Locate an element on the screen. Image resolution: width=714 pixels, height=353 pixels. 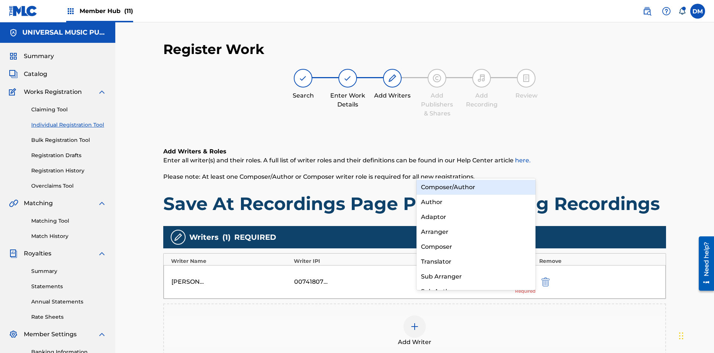
span: Please note: At least one Composer/Author or Composer writer role is required for all new registr... is located at coordinates (319, 176).